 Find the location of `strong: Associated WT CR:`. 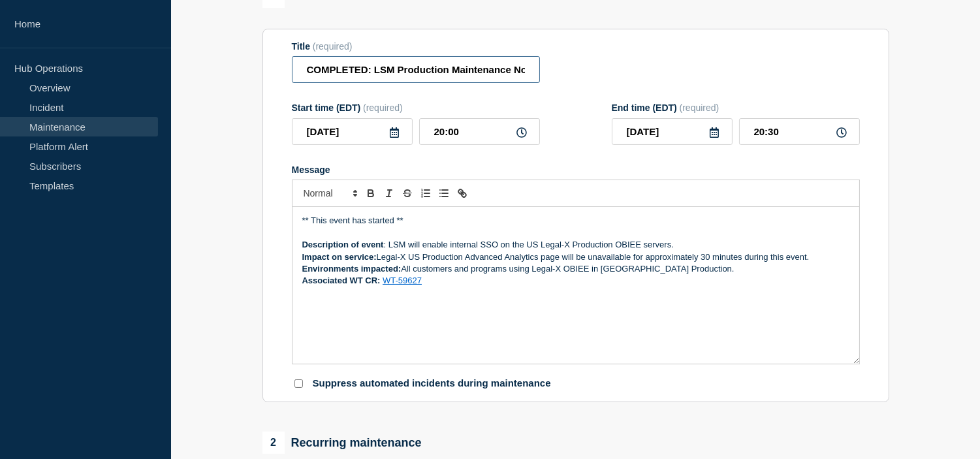

strong: Associated WT CR: is located at coordinates (341, 281).